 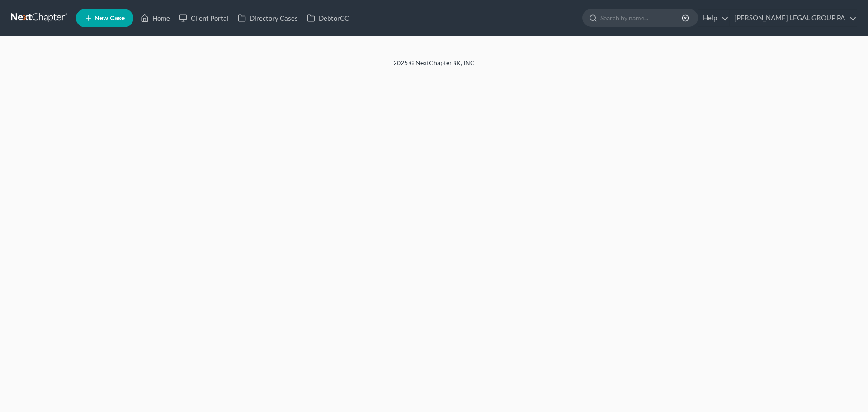 I want to click on input: Search by name..., so click(x=642, y=18).